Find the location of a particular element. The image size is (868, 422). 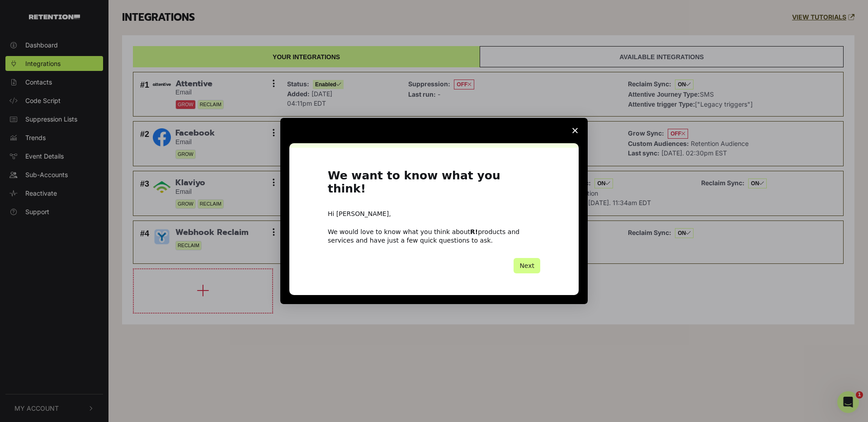

b: R! is located at coordinates (474, 232).